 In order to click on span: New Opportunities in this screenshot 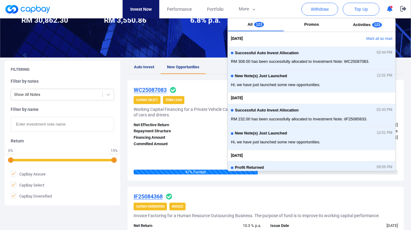, I will do `click(183, 67)`.